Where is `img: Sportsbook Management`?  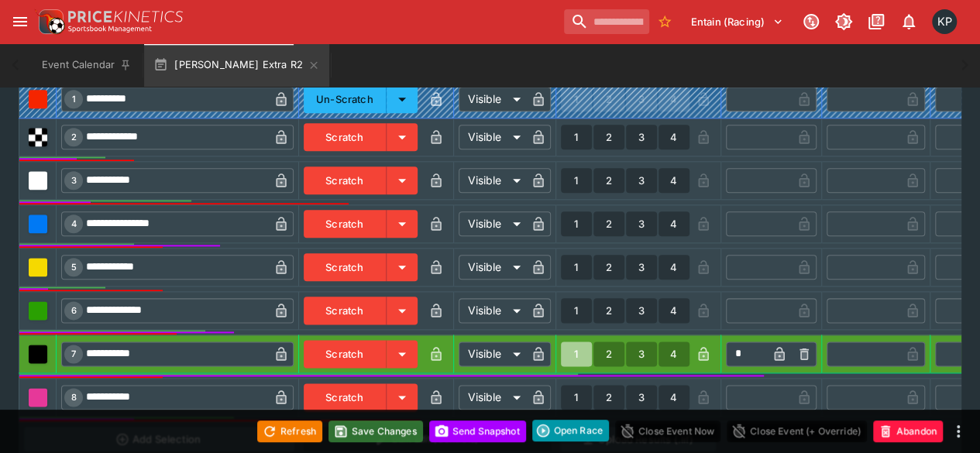
img: Sportsbook Management is located at coordinates (110, 28).